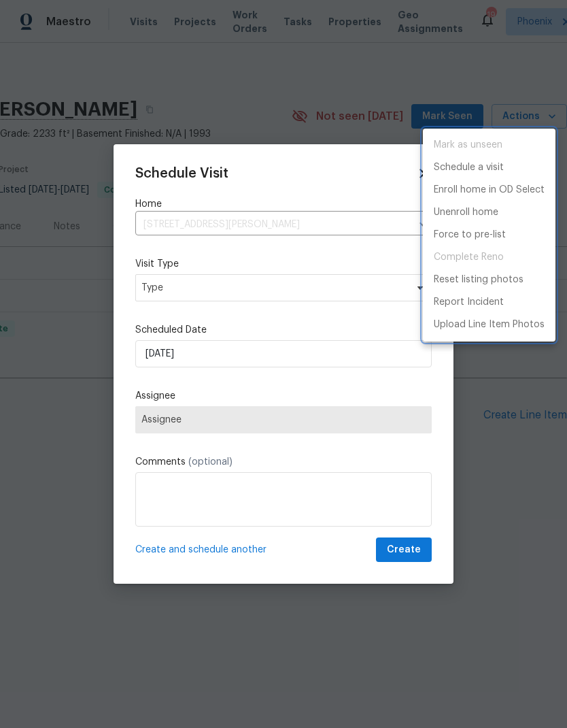 The image size is (567, 728). Describe the element at coordinates (489, 325) in the screenshot. I see `p: Upload Line Item Photos` at that location.